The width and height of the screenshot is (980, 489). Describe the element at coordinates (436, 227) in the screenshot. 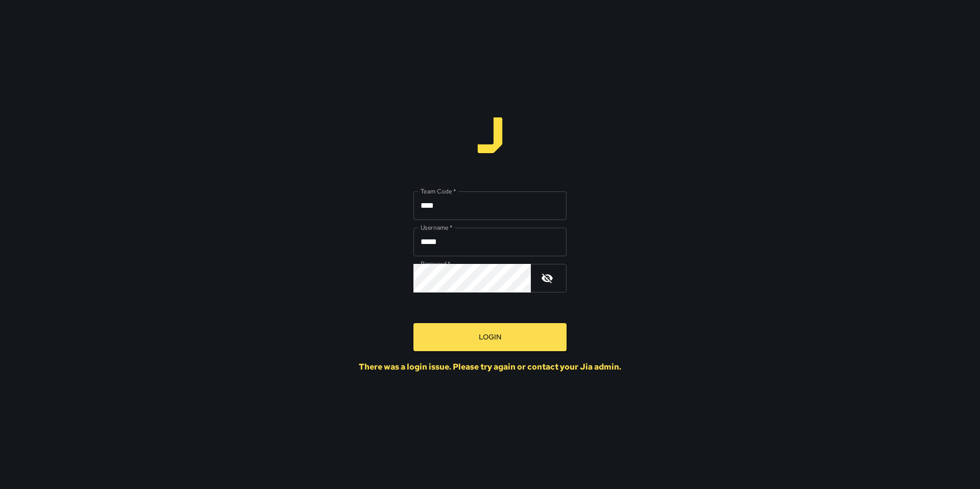

I see `label: Username` at that location.